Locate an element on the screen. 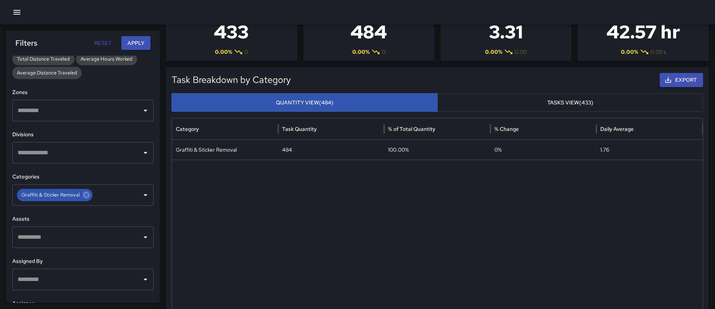 The height and width of the screenshot is (309, 715). span: 0.00 s is located at coordinates (658, 52).